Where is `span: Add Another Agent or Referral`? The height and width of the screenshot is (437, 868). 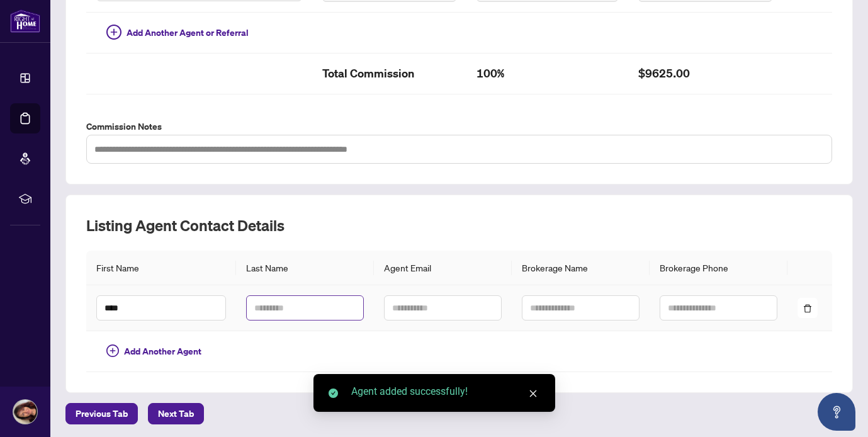
span: Add Another Agent or Referral is located at coordinates (188, 33).